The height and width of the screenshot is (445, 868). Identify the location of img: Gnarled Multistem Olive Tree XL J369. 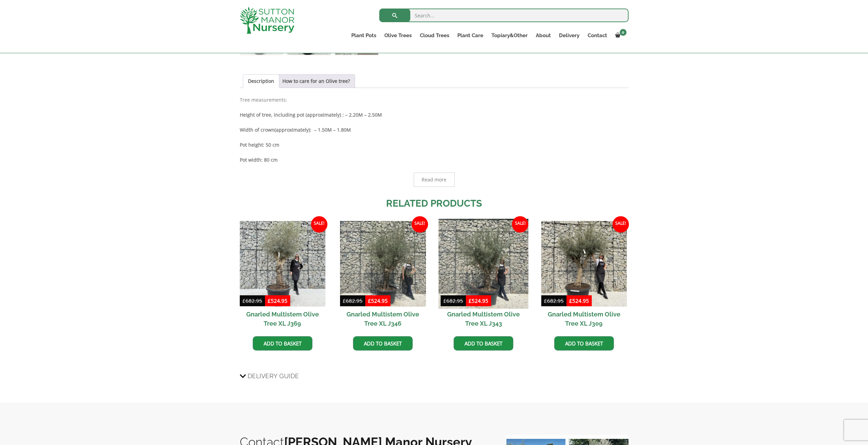
(283, 263).